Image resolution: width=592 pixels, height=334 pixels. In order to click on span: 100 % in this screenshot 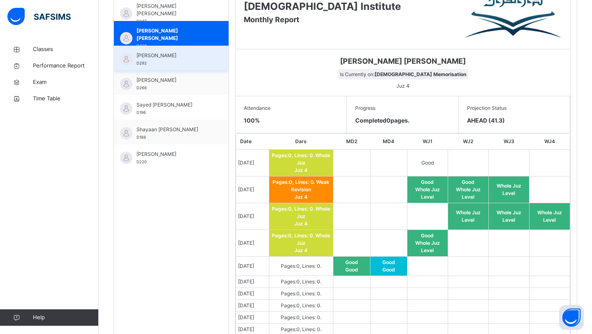, I will do `click(252, 120)`.